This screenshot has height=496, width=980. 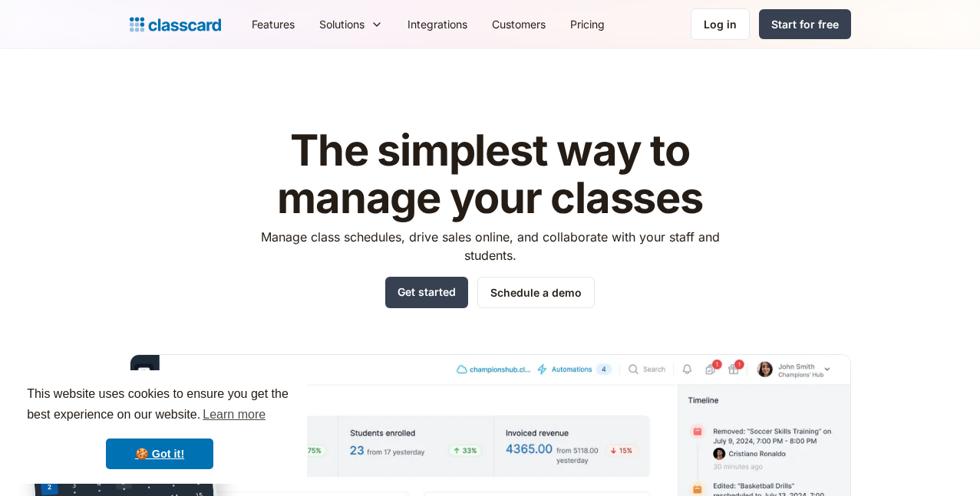 I want to click on h1: The simplest way to manage your classes, so click(x=490, y=175).